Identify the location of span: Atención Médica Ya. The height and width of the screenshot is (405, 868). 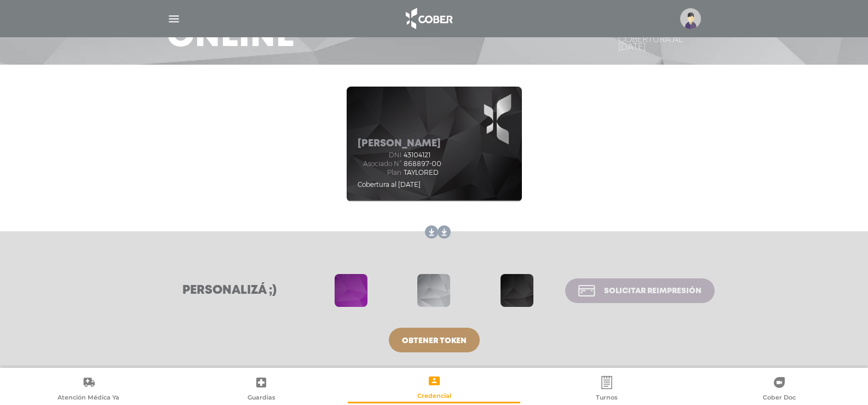
(88, 398).